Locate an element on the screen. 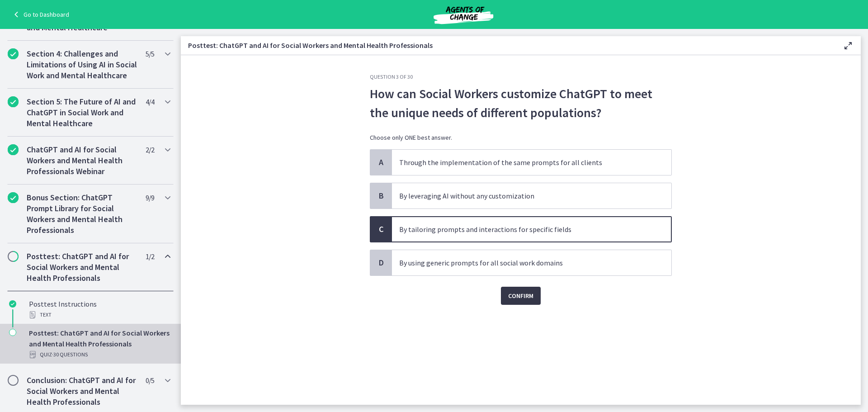 This screenshot has height=412, width=868. p: By leveraging AI without any customization is located at coordinates (522, 195).